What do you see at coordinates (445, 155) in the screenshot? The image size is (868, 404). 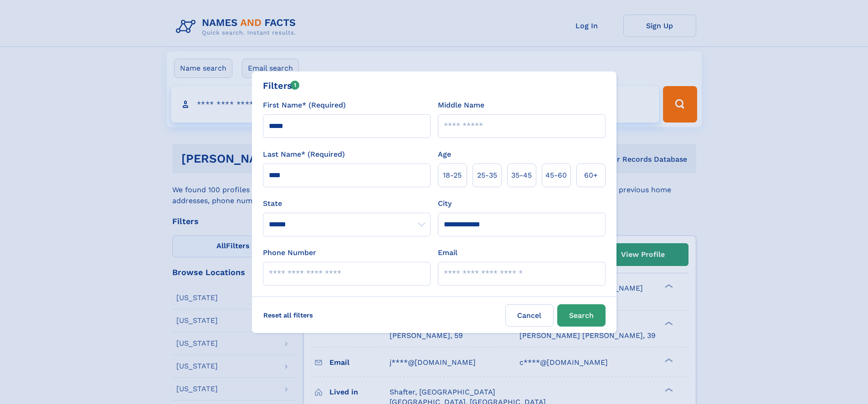 I see `label: Age` at bounding box center [445, 155].